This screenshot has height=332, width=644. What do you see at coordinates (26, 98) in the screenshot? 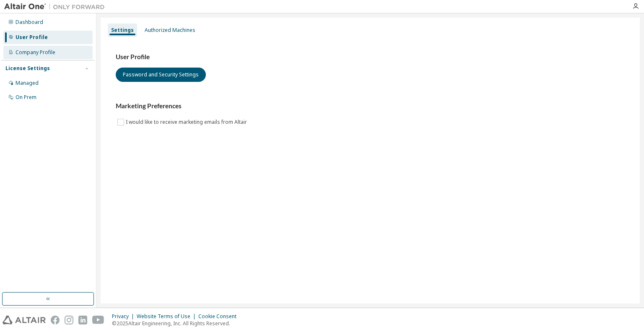
I see `div: On Prem` at bounding box center [26, 98].